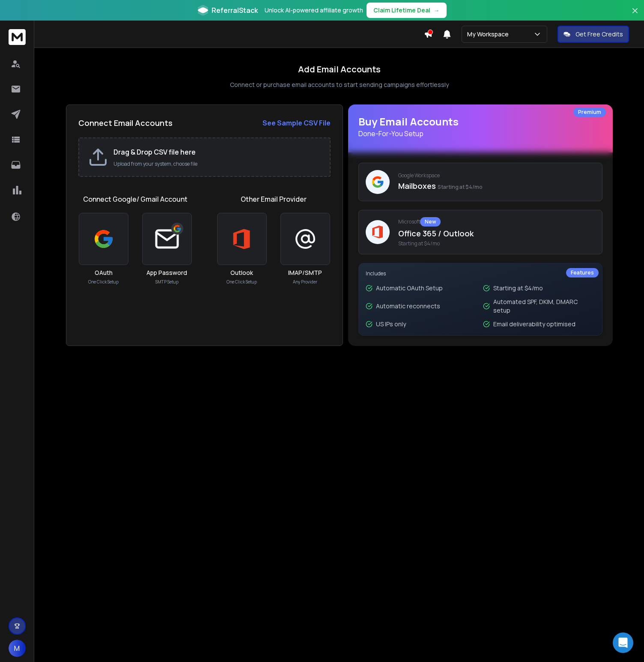  What do you see at coordinates (339, 69) in the screenshot?
I see `h1: Add Email Accounts` at bounding box center [339, 69].